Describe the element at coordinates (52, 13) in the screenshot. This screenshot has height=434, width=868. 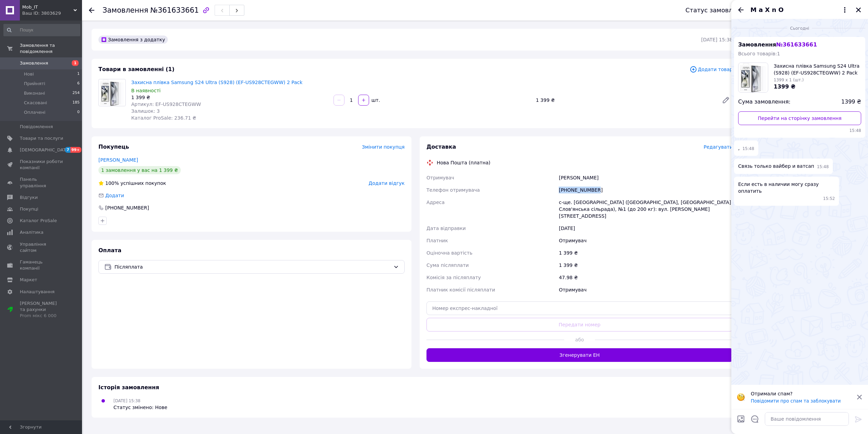
I see `div: Ваш ID: 3803629` at that location.